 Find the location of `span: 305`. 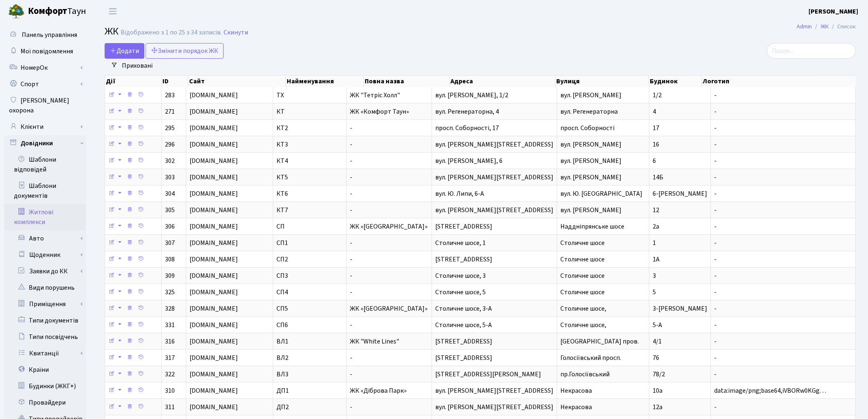

span: 305 is located at coordinates (170, 210).